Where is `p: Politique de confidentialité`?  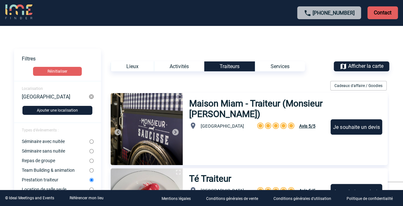 p: Politique de confidentialité is located at coordinates (369, 199).